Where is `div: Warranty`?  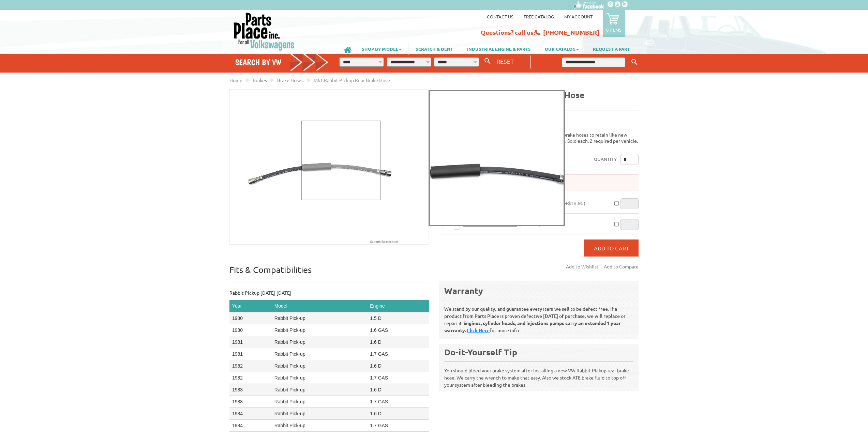 div: Warranty is located at coordinates (539, 290).